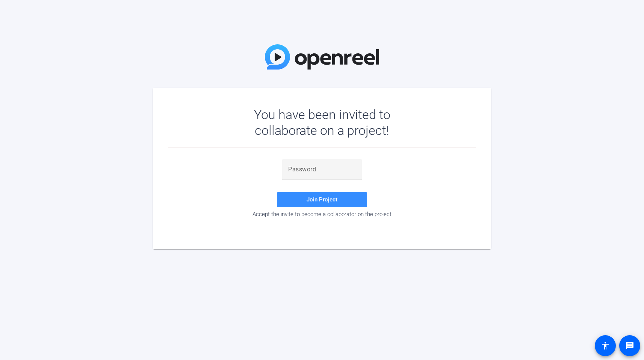 The height and width of the screenshot is (360, 644). What do you see at coordinates (322, 169) in the screenshot?
I see `input: Password` at bounding box center [322, 169].